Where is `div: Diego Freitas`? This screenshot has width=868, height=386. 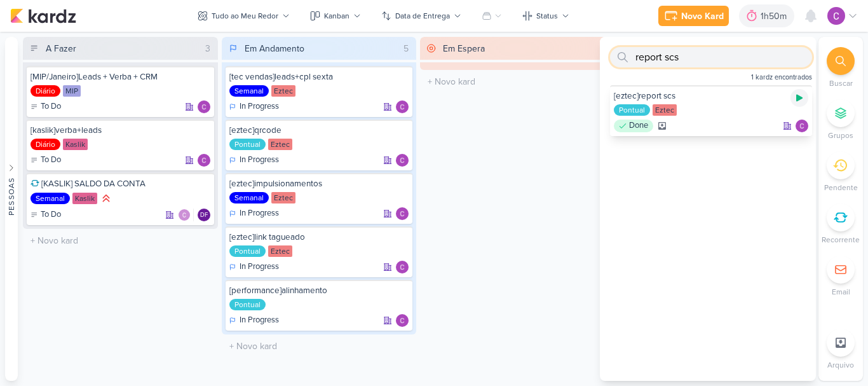
div: Diego Freitas is located at coordinates (204, 215).